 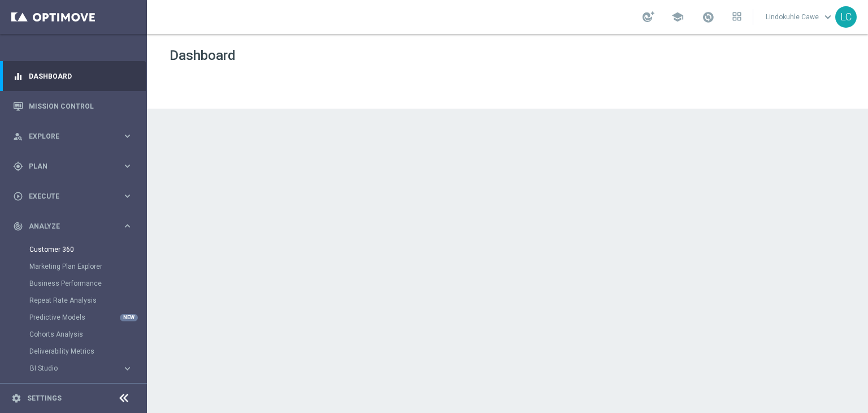 What do you see at coordinates (17, 398) in the screenshot?
I see `i: settings` at bounding box center [17, 398].